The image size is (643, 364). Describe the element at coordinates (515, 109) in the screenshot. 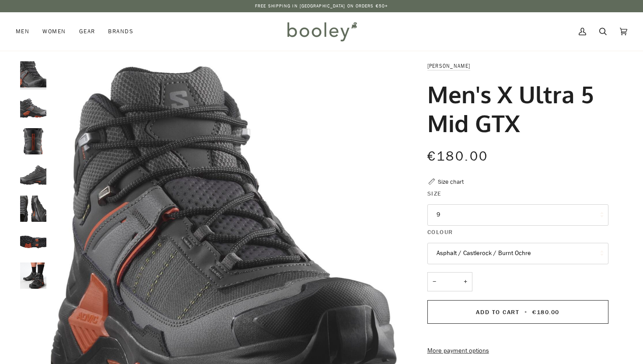

I see `h1: Men's X Ultra 5 Mid GTX` at that location.